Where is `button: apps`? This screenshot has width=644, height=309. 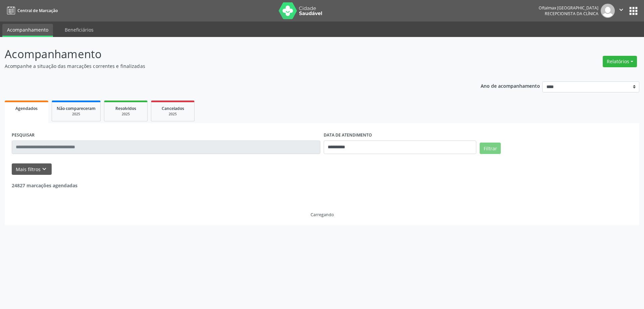 button: apps is located at coordinates (634, 11).